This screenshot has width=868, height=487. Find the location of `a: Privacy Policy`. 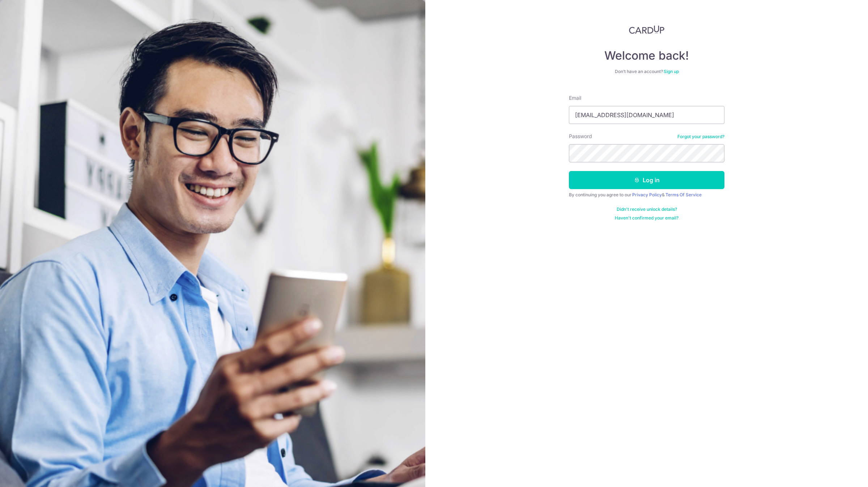

a: Privacy Policy is located at coordinates (647, 195).